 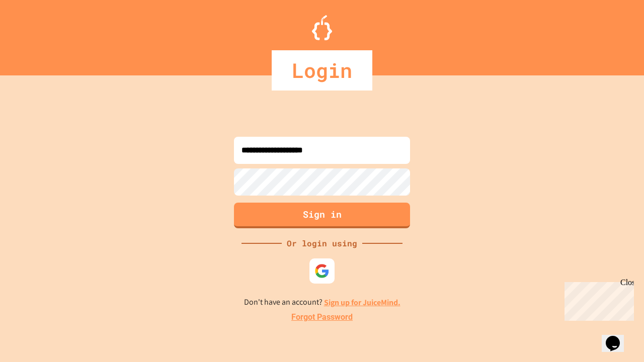 What do you see at coordinates (362, 303) in the screenshot?
I see `a: Sign up for JuiceMind.` at bounding box center [362, 303].